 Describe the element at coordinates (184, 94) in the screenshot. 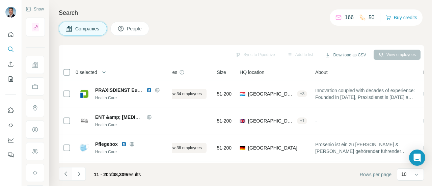

I see `span: View 34 employees` at that location.